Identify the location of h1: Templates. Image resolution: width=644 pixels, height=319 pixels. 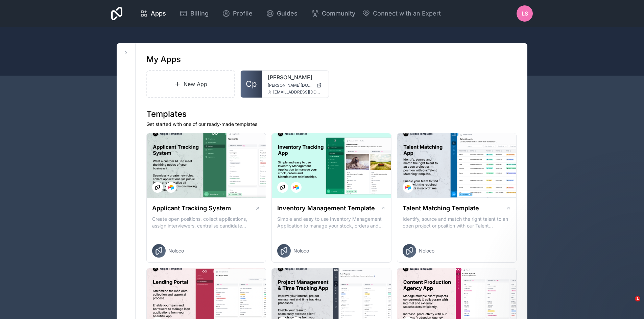
(332, 114).